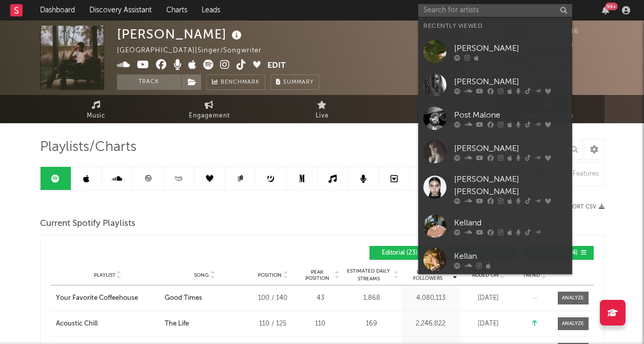 This screenshot has width=644, height=344. I want to click on div: Recently Viewed, so click(495, 26).